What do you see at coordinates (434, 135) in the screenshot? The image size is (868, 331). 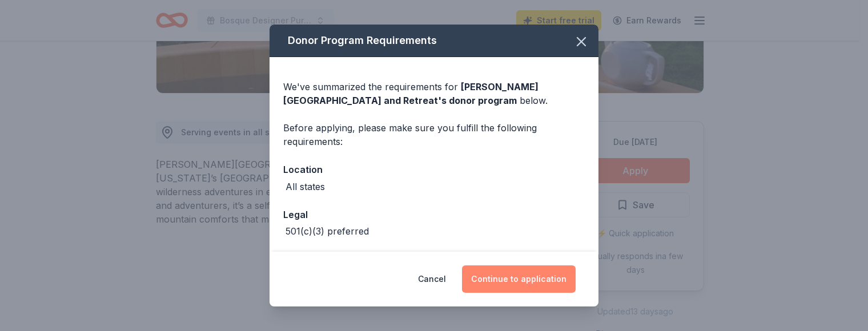 I see `div: Before applying, please make sure you fulfill the following requirements:` at bounding box center [434, 135].